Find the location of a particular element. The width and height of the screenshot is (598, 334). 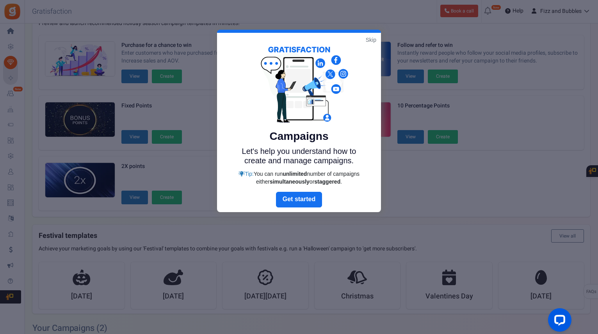

h5: Campaigns is located at coordinates (299, 136).